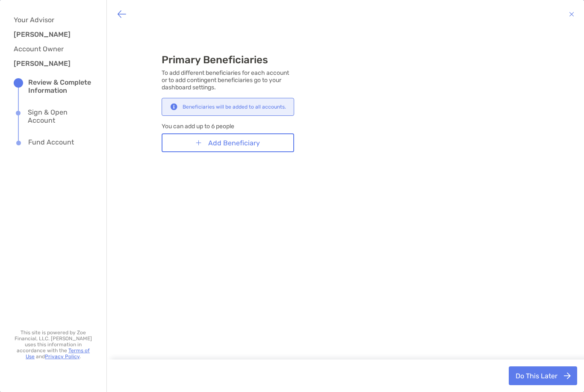 The width and height of the screenshot is (584, 392). What do you see at coordinates (234, 107) in the screenshot?
I see `div: Beneficiaries will be added to all accounts.` at bounding box center [234, 107].